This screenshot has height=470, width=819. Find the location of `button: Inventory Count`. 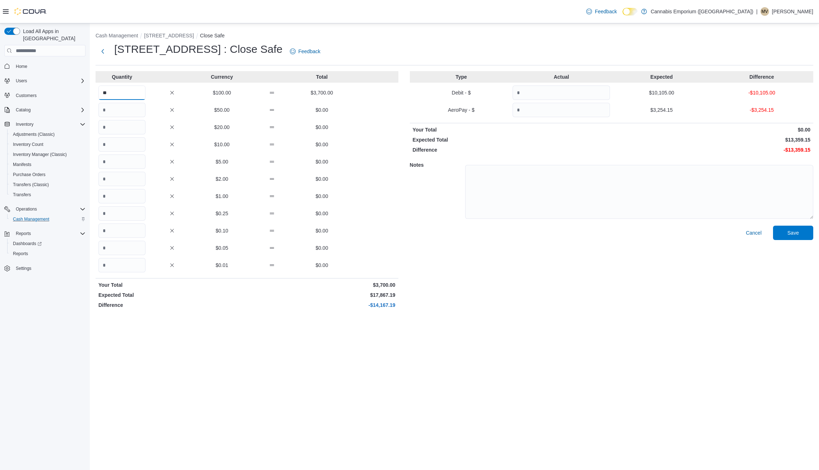

button: Inventory Count is located at coordinates (48, 144).